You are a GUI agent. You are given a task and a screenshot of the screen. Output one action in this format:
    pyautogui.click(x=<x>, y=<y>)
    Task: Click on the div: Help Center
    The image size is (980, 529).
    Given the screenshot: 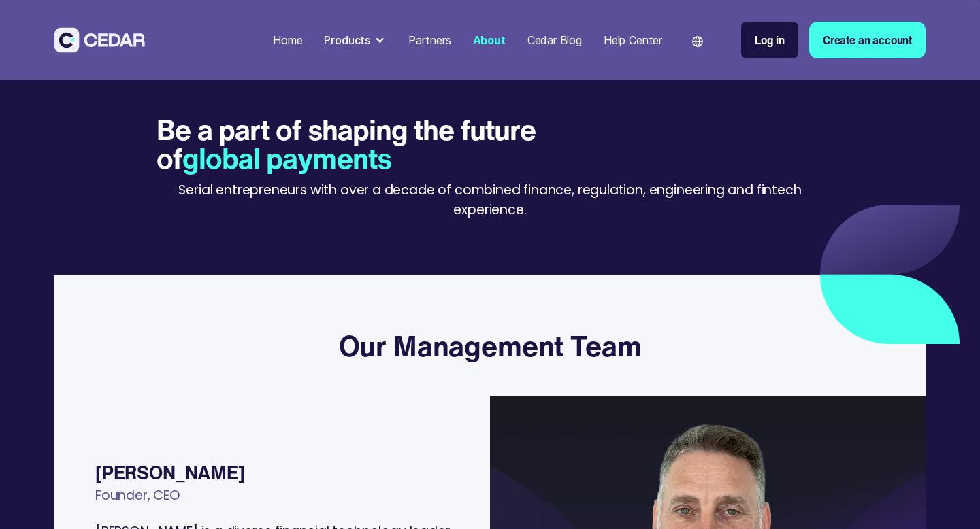 What is the action you would take?
    pyautogui.click(x=633, y=41)
    